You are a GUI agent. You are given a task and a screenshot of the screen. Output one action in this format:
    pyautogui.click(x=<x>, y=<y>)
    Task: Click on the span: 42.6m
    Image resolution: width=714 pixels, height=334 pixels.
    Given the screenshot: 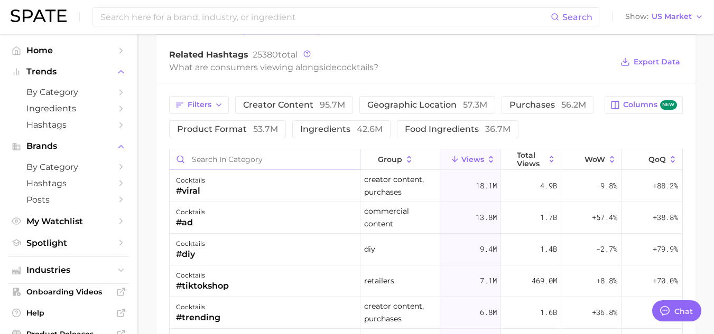 What is the action you would take?
    pyautogui.click(x=369, y=129)
    